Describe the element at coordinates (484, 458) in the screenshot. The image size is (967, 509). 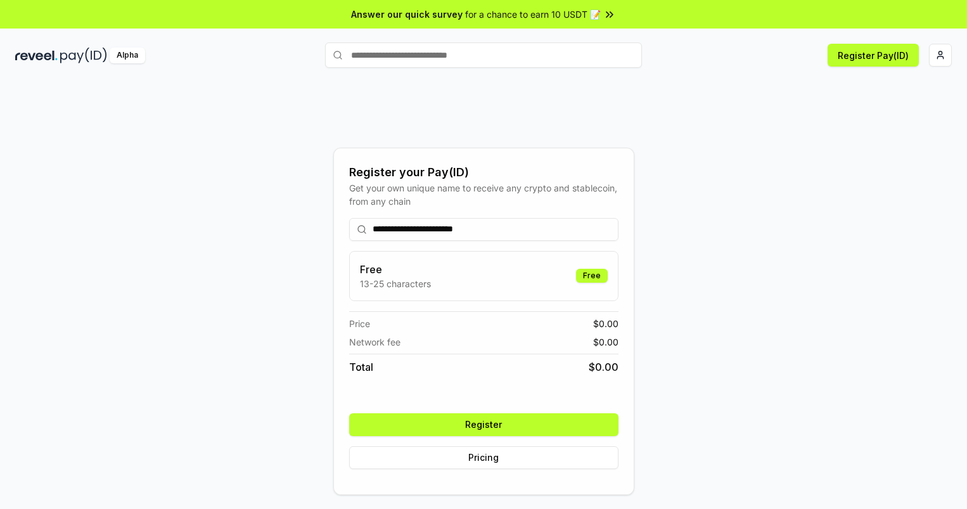
I see `button: Pricing` at that location.